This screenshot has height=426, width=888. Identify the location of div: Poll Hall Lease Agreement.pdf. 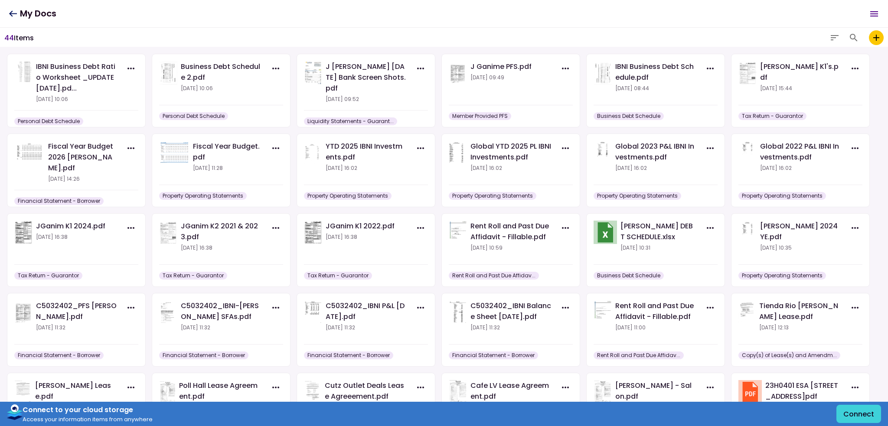
(220, 391).